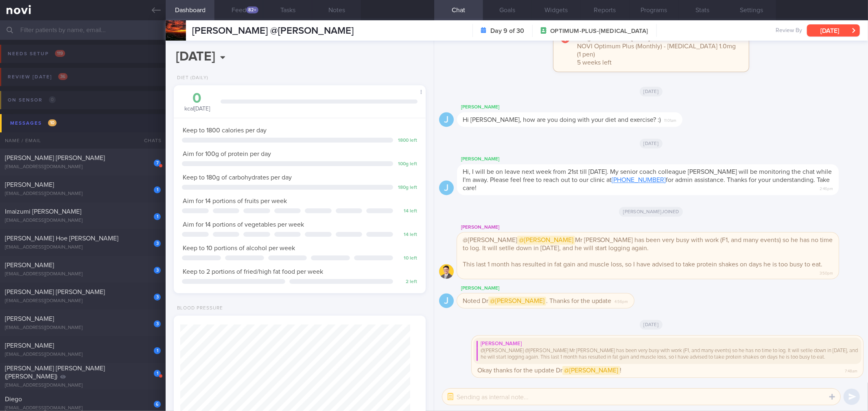 The width and height of the screenshot is (868, 411). Describe the element at coordinates (198, 309) in the screenshot. I see `div: Blood Pressure` at that location.